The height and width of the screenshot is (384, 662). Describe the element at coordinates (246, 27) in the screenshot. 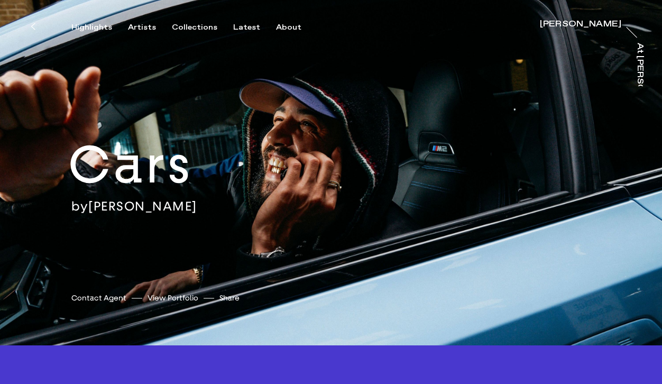

I see `div: Latest` at that location.